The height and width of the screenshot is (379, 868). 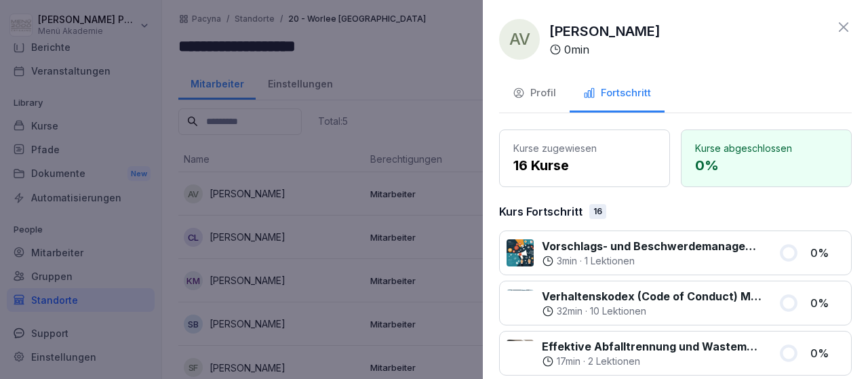 I want to click on div: 16, so click(x=597, y=212).